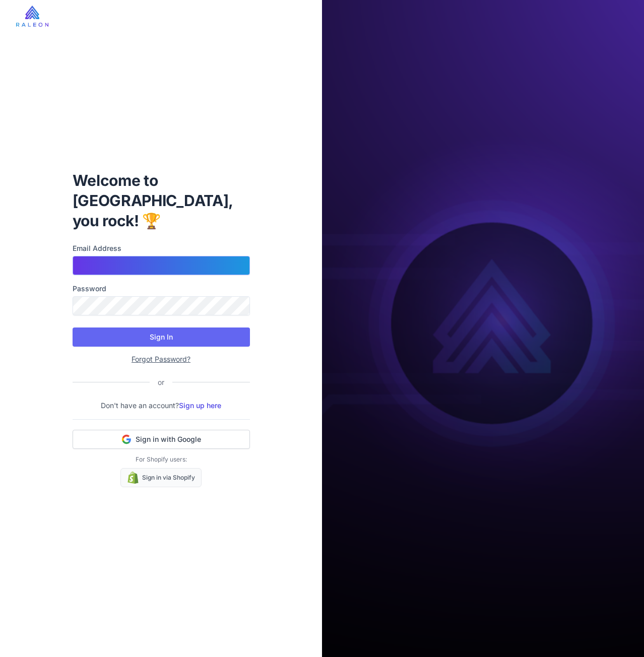 This screenshot has height=657, width=644. I want to click on img: raleon-logo-whitebg.9aac0268.jpg, so click(32, 16).